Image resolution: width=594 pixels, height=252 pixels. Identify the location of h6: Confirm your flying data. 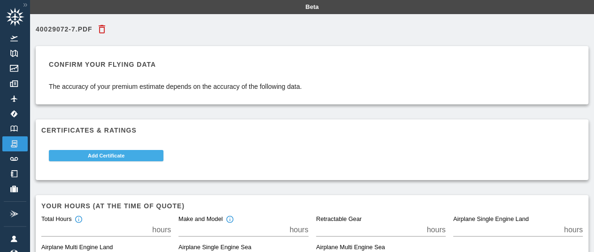
(175, 64).